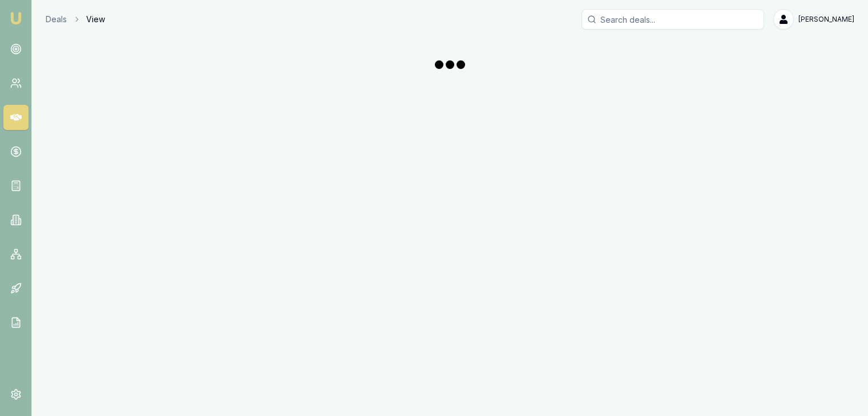  What do you see at coordinates (75, 19) in the screenshot?
I see `nav: breadcrumb` at bounding box center [75, 19].